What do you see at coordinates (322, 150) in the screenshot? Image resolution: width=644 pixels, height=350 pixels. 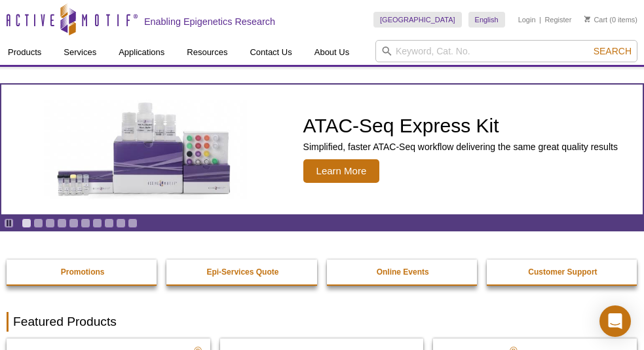 I see `article: ATAC-Seq Express Kit` at bounding box center [322, 150].